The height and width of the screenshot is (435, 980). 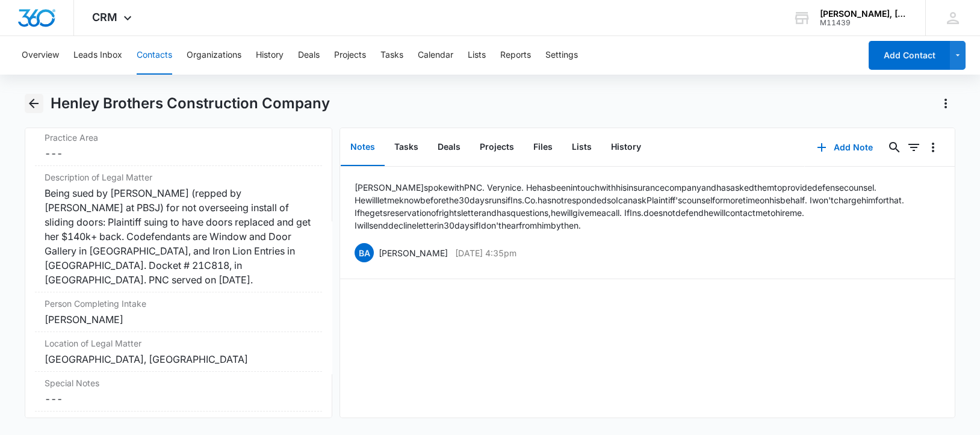 What do you see at coordinates (105, 17) in the screenshot?
I see `span: CRM` at bounding box center [105, 17].